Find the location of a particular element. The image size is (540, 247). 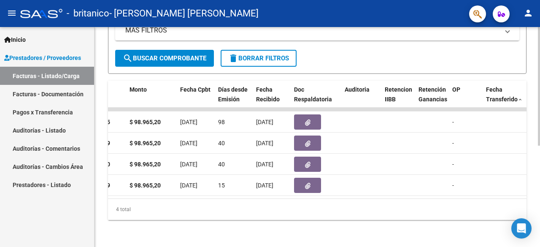

datatable-header-cell: Días desde Emisión is located at coordinates (234, 99).